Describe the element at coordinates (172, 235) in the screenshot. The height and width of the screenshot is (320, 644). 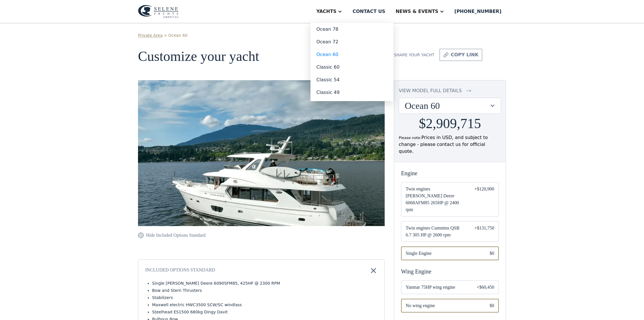
I see `a: Hide Included Options Standard` at that location.